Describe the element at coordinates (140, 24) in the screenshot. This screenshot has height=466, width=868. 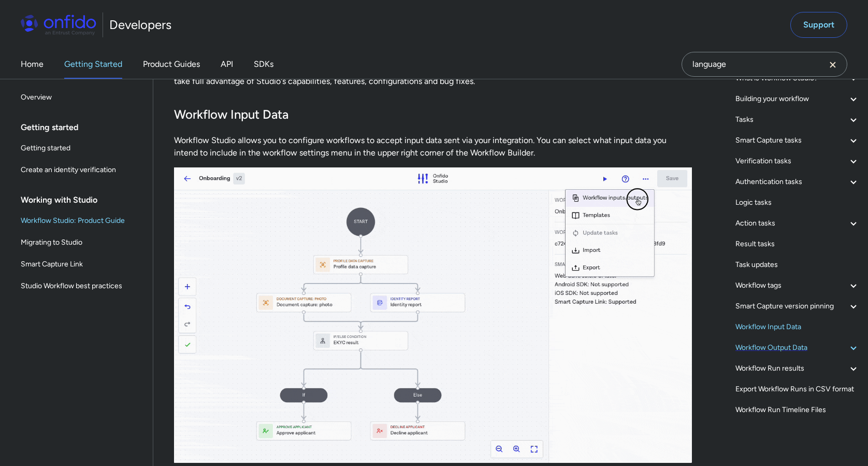
I see `h1: Developers` at that location.